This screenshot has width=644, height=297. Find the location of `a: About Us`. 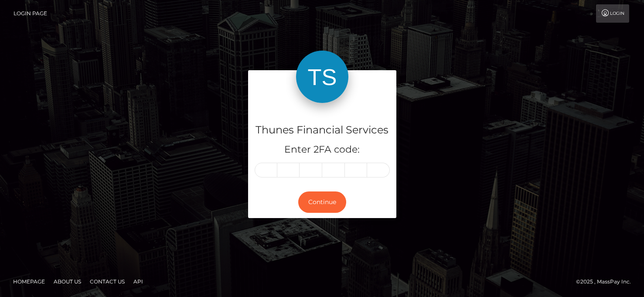

a: About Us is located at coordinates (67, 281).